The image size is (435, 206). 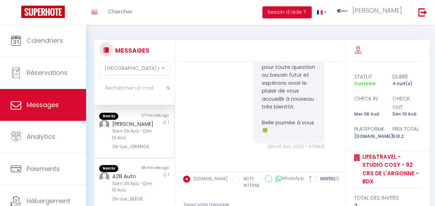 I want to click on h3: MESSAGES, so click(x=131, y=50).